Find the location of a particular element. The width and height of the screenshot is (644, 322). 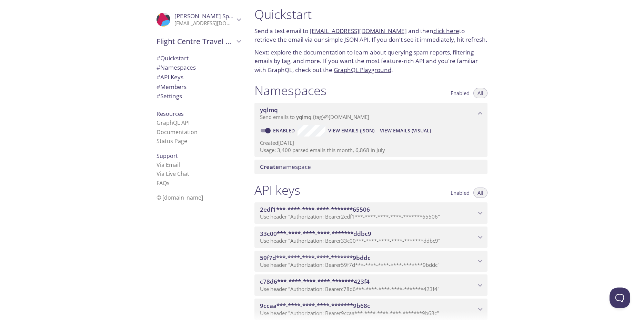

span: Quickstart is located at coordinates (173, 58).